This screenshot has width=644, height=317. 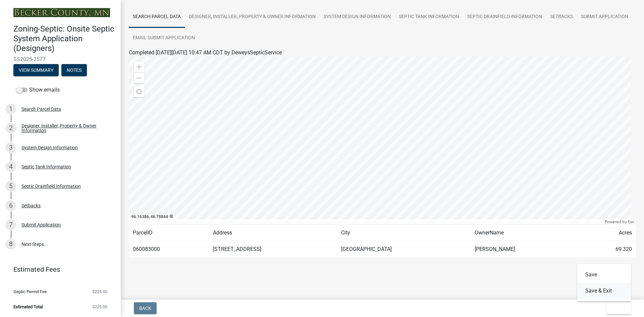 I want to click on button: Save & Exit, so click(x=604, y=291).